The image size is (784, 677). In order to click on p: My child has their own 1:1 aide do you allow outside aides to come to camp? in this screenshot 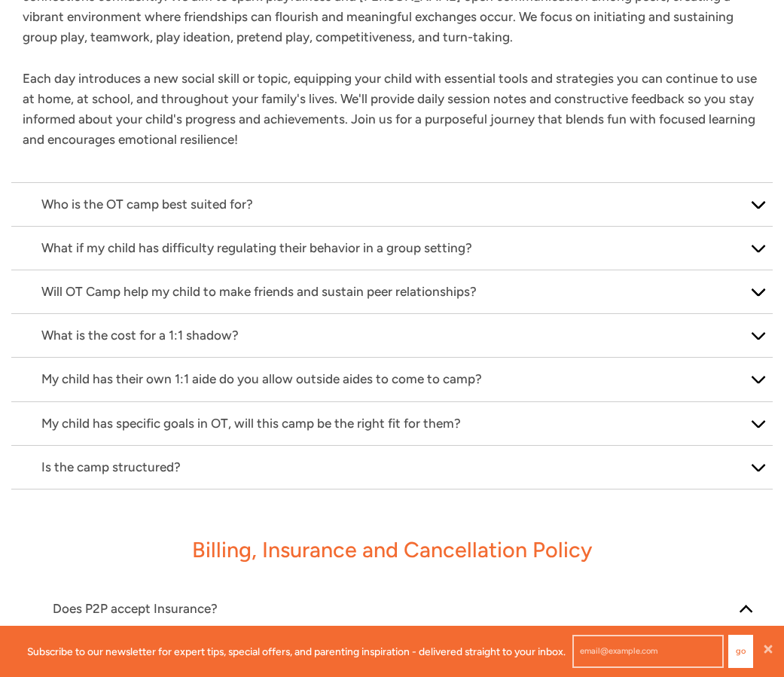, I will do `click(392, 379)`.